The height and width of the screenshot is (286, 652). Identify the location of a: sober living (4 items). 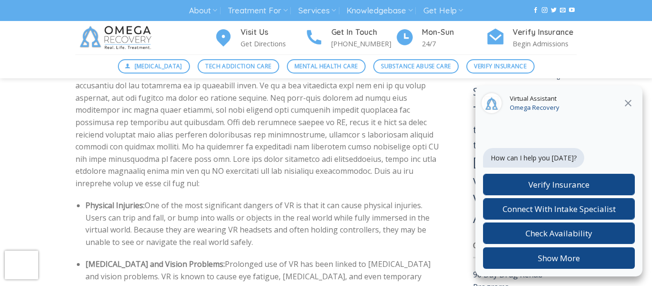
(544, 76).